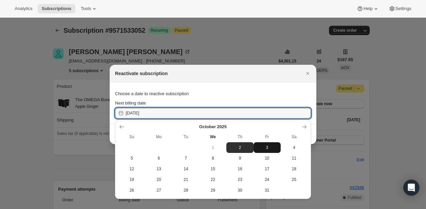 This screenshot has width=426, height=209. I want to click on span: 14, so click(186, 169).